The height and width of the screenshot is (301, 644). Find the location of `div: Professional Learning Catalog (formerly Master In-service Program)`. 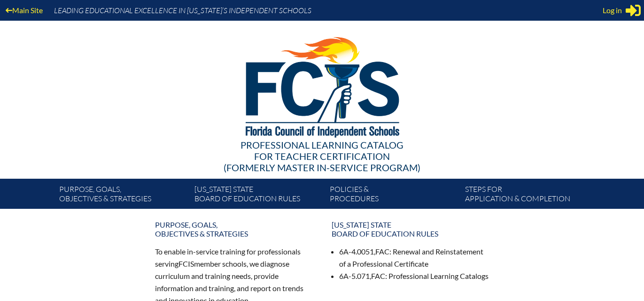

div: Professional Learning Catalog (formerly Master In-service Program) is located at coordinates (322, 156).